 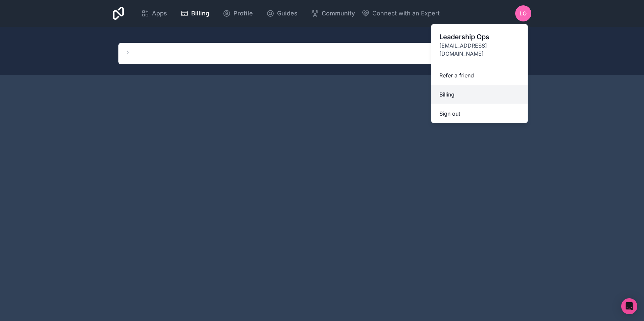 What do you see at coordinates (629, 306) in the screenshot?
I see `div: Open Intercom Messenger` at bounding box center [629, 306].